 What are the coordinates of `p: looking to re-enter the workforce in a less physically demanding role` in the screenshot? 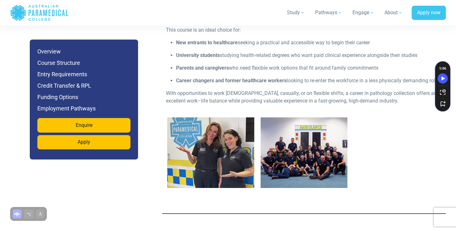 It's located at (309, 81).